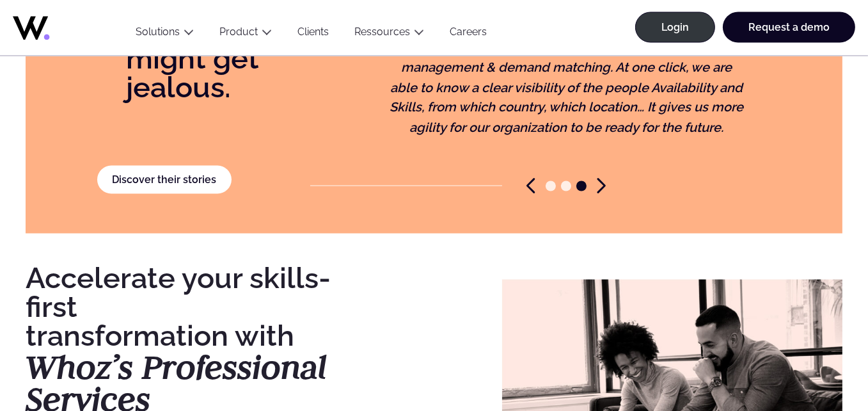 This screenshot has height=411, width=868. I want to click on span: Go to slide 1, so click(551, 186).